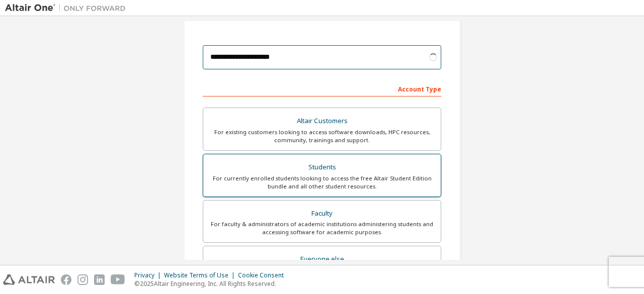  What do you see at coordinates (99, 280) in the screenshot?
I see `img: linkedin.svg` at bounding box center [99, 280].